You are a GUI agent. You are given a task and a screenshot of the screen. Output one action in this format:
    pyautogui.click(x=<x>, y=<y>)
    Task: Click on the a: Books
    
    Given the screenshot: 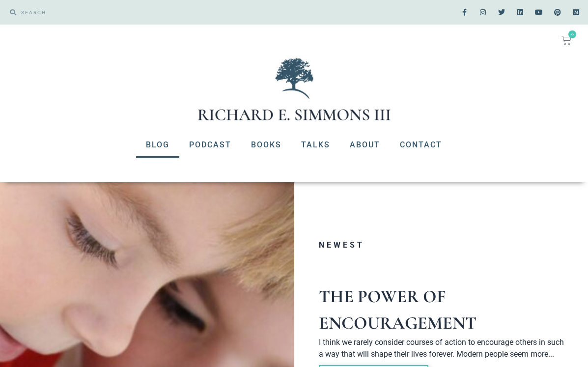 What is the action you would take?
    pyautogui.click(x=267, y=145)
    